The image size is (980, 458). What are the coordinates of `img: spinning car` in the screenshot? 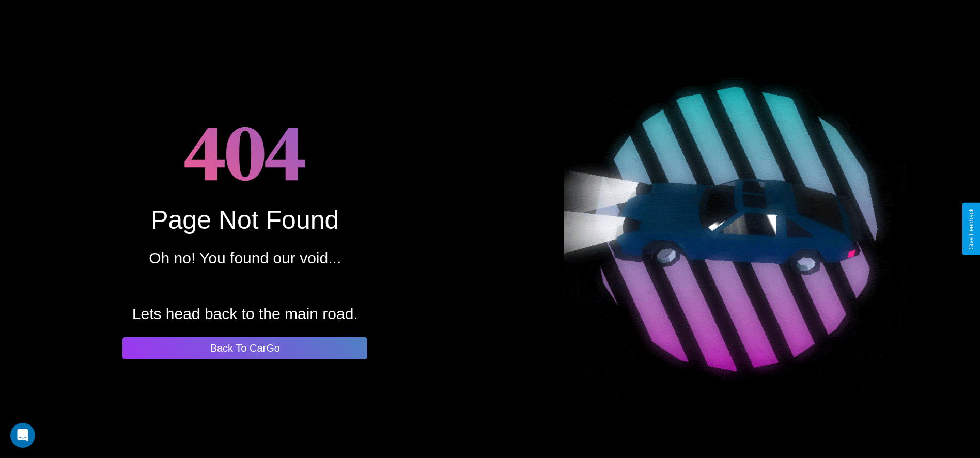 It's located at (736, 229).